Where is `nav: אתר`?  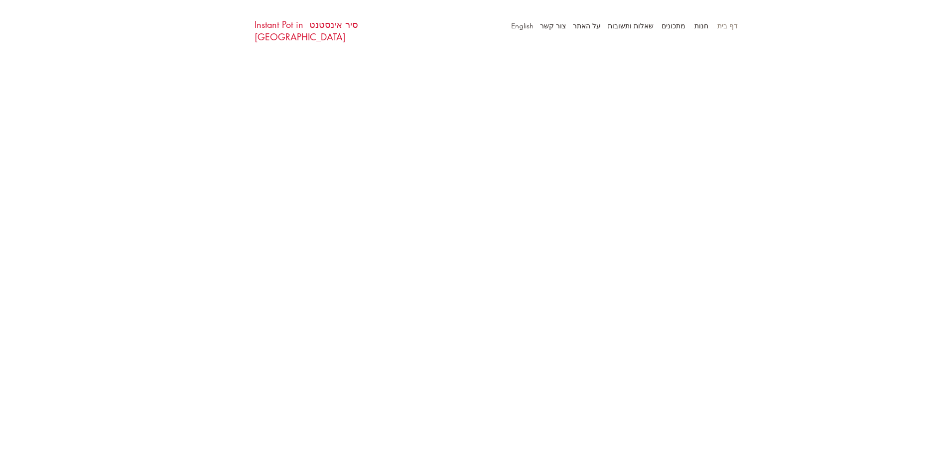 nav: אתר is located at coordinates (613, 26).